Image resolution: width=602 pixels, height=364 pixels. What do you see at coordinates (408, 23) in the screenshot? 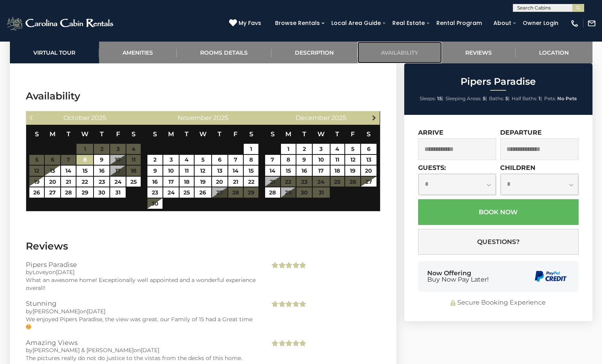
I see `a: Real Estate` at bounding box center [408, 23].